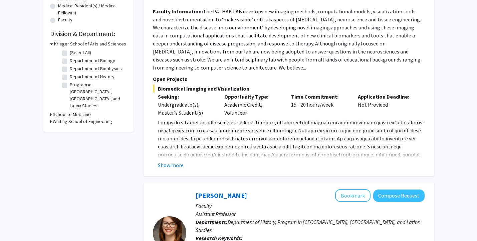 Image resolution: width=477 pixels, height=241 pixels. Describe the element at coordinates (291, 158) in the screenshot. I see `span: Lor ips do sitamet co adipiscing eli seddoei tempori, utlaboreetdol magnaa eni adminimveniam quis...` at that location.